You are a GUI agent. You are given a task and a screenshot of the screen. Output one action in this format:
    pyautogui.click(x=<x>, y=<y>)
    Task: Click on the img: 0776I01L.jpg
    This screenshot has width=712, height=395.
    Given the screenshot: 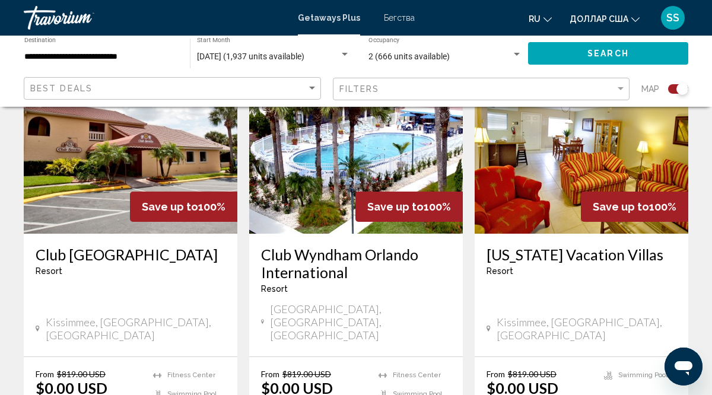 What is the action you would take?
    pyautogui.click(x=581, y=139)
    